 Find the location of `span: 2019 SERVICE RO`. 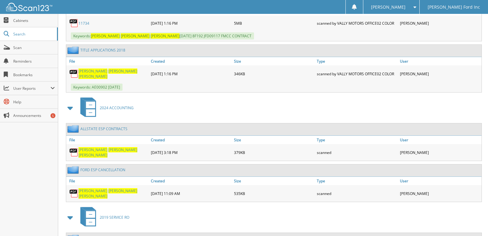

span: 2019 SERVICE RO is located at coordinates (115, 217).